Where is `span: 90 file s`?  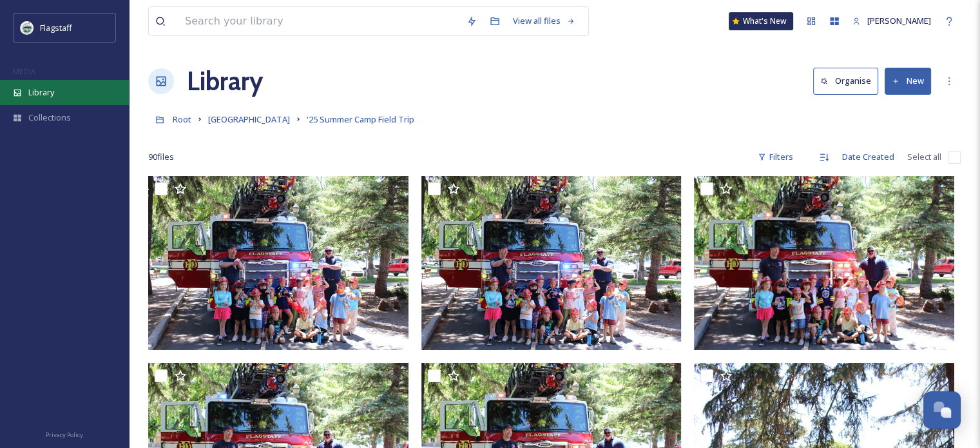 span: 90 file s is located at coordinates (161, 156).